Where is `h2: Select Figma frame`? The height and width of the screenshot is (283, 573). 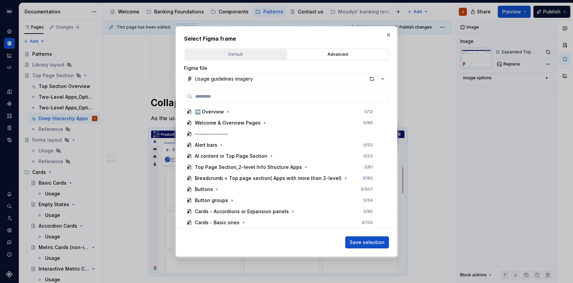 h2: Select Figma frame is located at coordinates (287, 39).